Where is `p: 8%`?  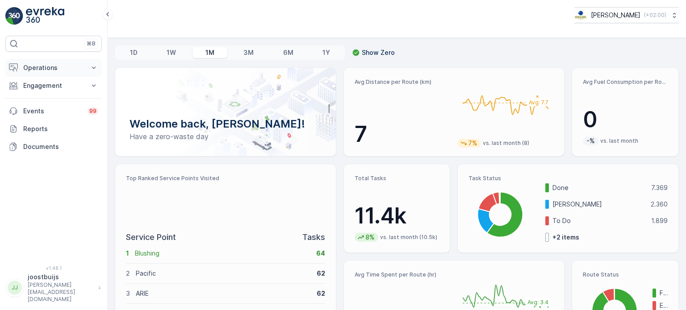
p: 8% is located at coordinates (370, 237).